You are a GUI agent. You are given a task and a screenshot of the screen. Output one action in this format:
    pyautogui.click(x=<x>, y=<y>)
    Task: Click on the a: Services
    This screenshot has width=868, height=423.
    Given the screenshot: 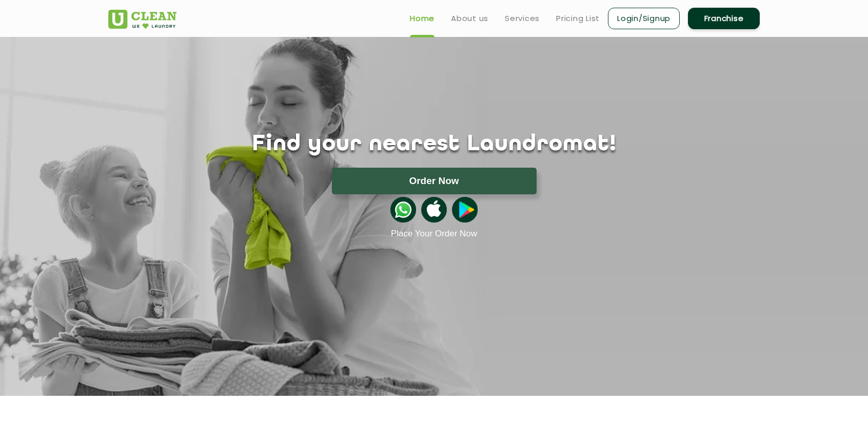 What is the action you would take?
    pyautogui.click(x=522, y=18)
    